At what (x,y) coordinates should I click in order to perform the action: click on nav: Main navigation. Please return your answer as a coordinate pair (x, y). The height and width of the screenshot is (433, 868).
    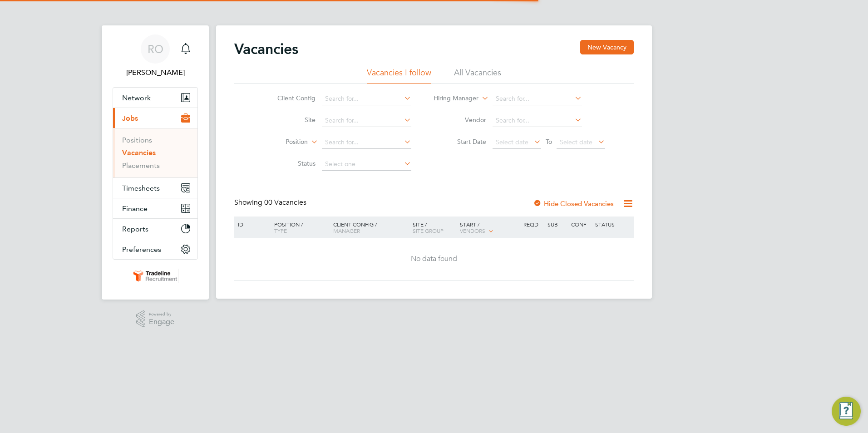
    Looking at the image, I should click on (155, 163).